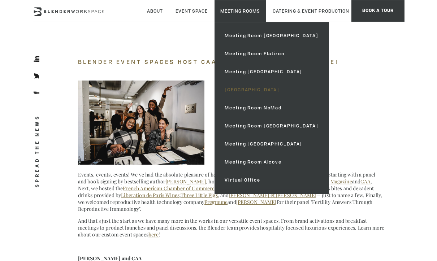  I want to click on span: SPREAD THE NEWS, so click(38, 151).